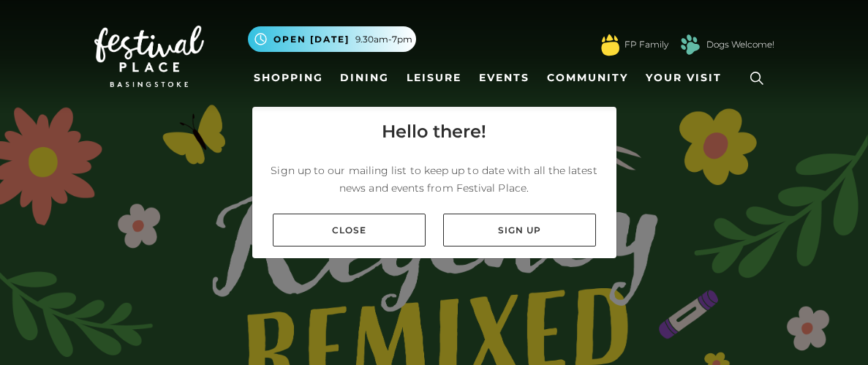 The height and width of the screenshot is (365, 868). I want to click on span: 9.30am-7pm, so click(384, 40).